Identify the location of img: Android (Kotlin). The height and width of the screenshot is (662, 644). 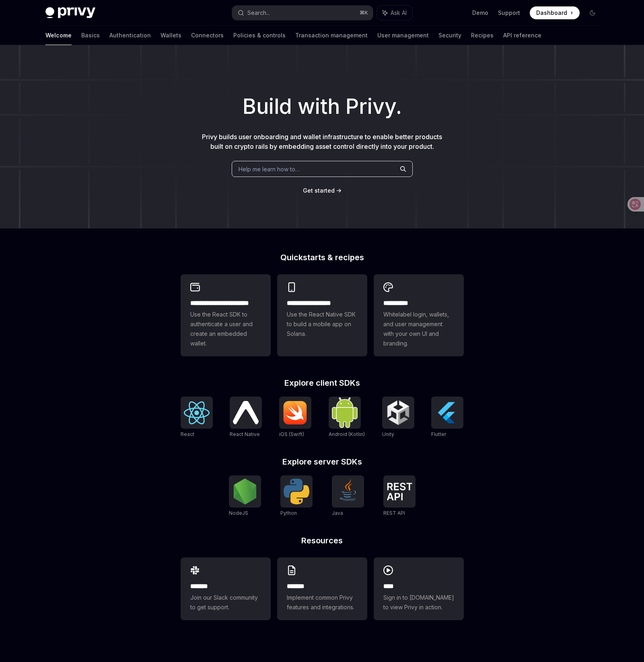
(345, 412).